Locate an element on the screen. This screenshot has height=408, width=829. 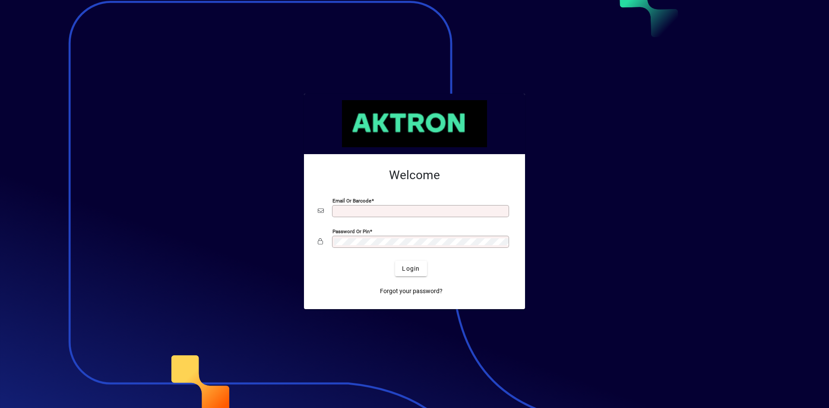
span: Forgot your password? is located at coordinates (411, 291).